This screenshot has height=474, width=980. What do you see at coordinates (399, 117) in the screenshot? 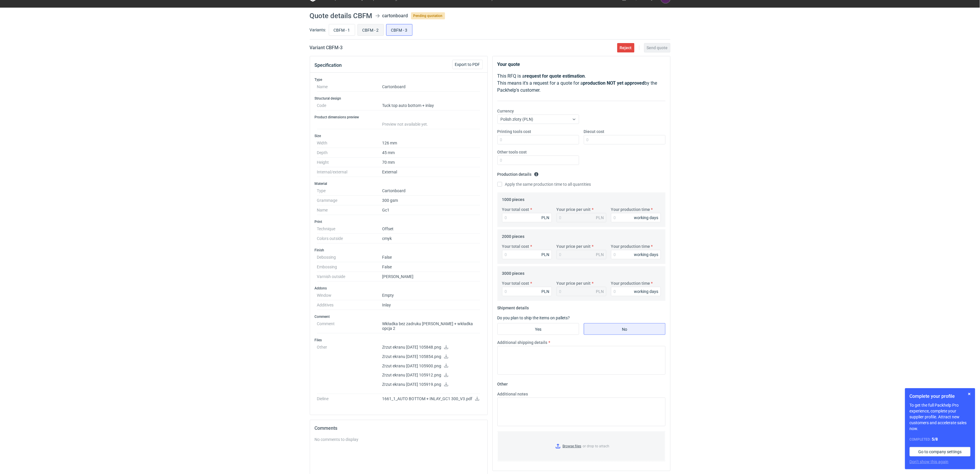
I see `h3: Product dimensions preview` at bounding box center [399, 117].